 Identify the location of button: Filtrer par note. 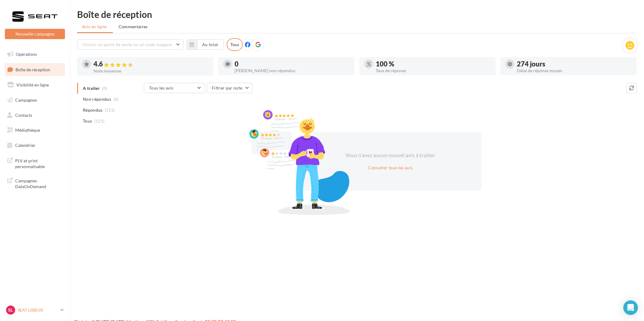
(230, 88).